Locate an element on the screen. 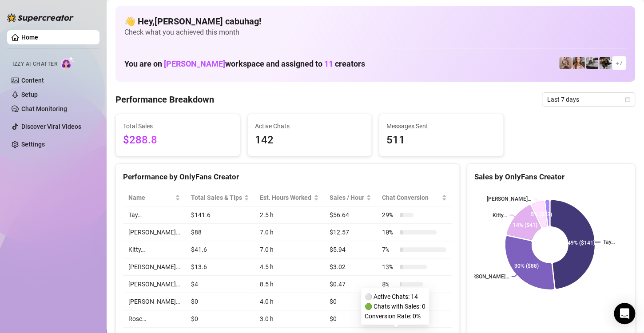 The width and height of the screenshot is (644, 333). span: 142 is located at coordinates (310, 140).